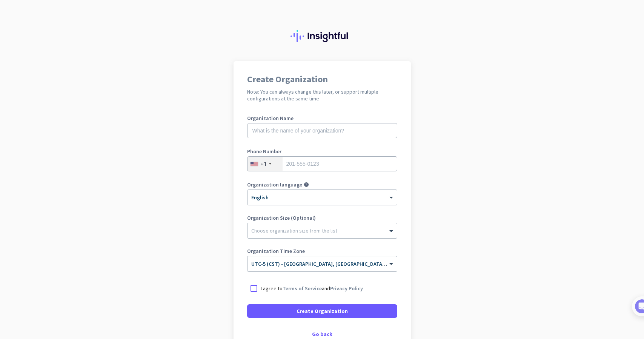 This screenshot has width=644, height=339. Describe the element at coordinates (322, 151) in the screenshot. I see `label: Phone Number` at that location.